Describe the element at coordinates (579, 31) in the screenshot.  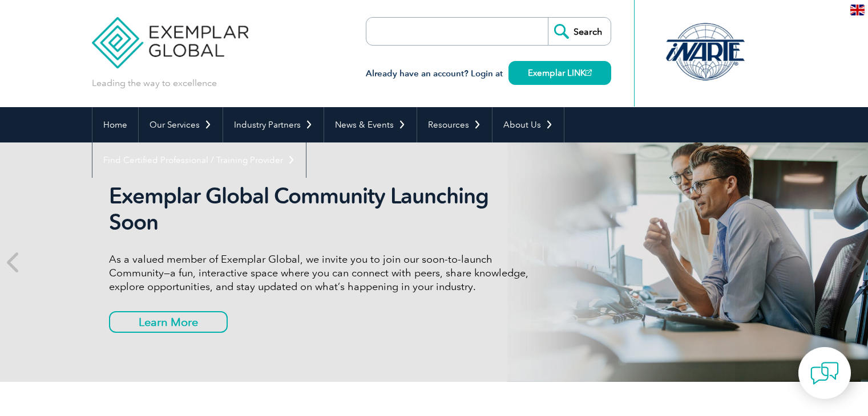
I see `input: Search` at that location.